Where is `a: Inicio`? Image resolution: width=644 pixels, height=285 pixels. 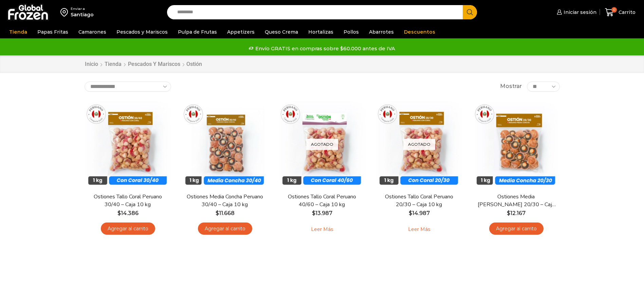
a: Inicio is located at coordinates (91, 64).